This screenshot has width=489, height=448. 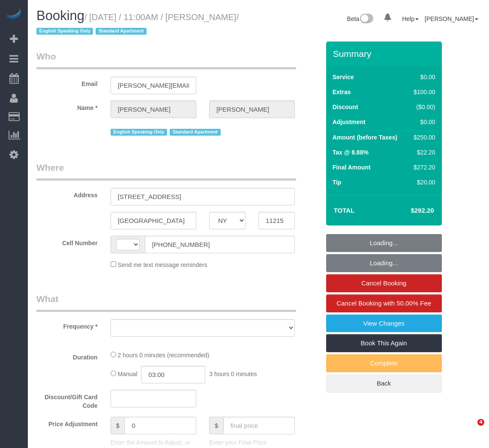 I want to click on label: Duration, so click(x=67, y=356).